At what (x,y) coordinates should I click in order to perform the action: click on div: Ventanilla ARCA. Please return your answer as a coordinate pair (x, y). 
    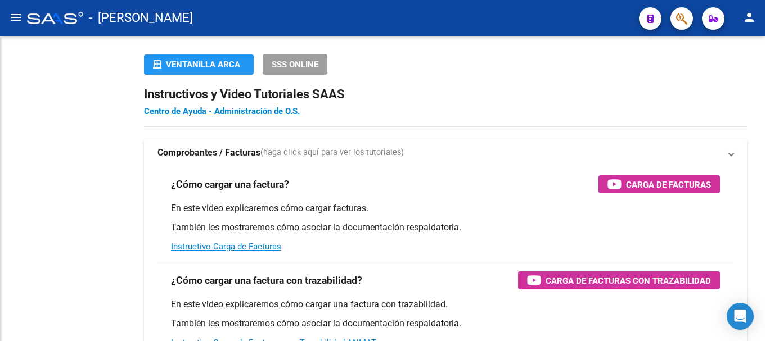
    Looking at the image, I should click on (198, 65).